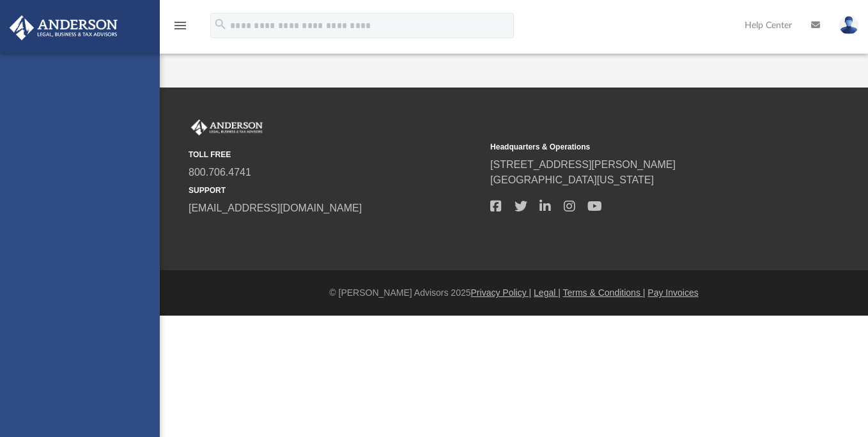 This screenshot has height=437, width=868. I want to click on a: Privacy Policy |, so click(501, 293).